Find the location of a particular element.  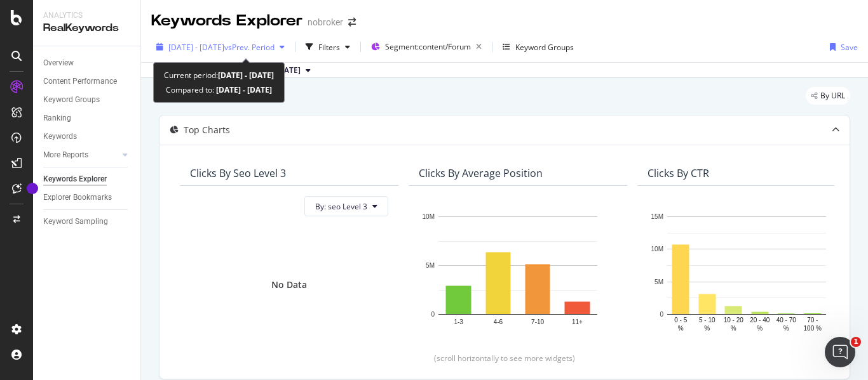

text: 40 - 70 is located at coordinates (786, 320).